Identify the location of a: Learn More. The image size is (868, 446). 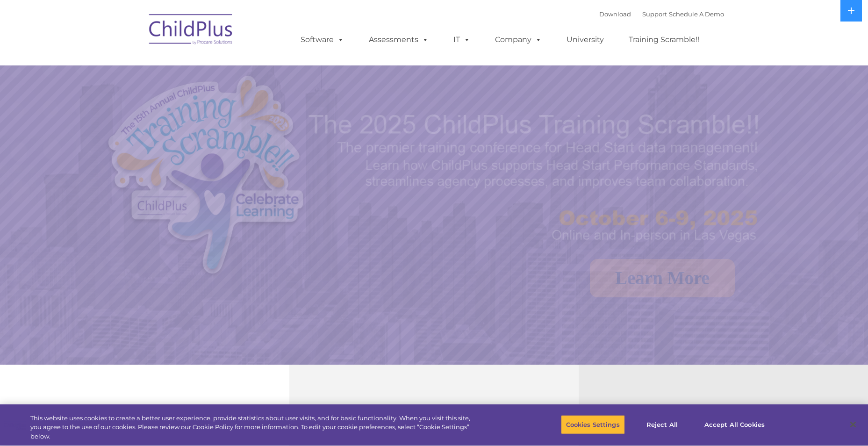
(662, 278).